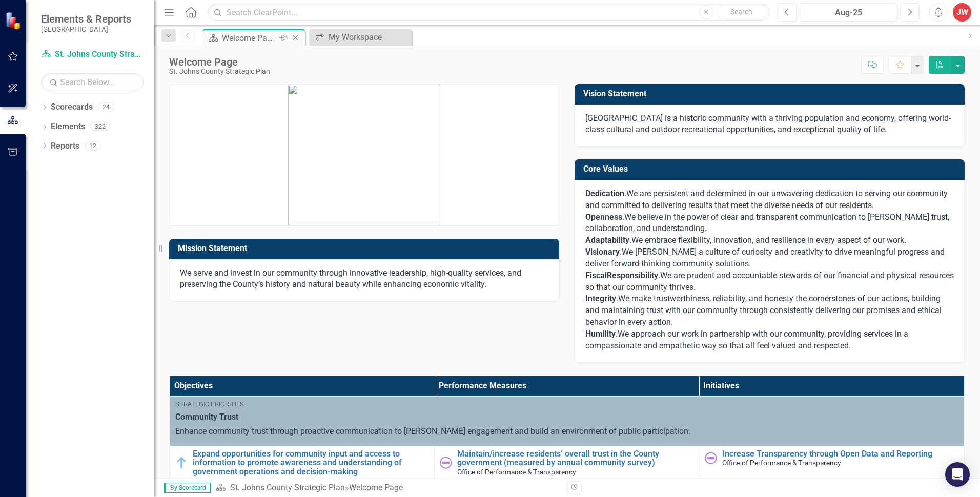  What do you see at coordinates (601, 298) in the screenshot?
I see `strong: Integrity` at bounding box center [601, 298].